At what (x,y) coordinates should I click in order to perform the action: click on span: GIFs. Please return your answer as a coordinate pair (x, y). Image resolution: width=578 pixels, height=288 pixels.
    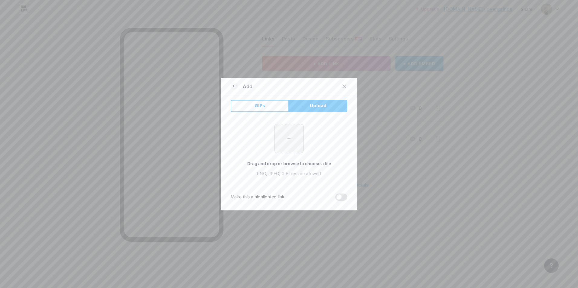
    Looking at the image, I should click on (260, 106).